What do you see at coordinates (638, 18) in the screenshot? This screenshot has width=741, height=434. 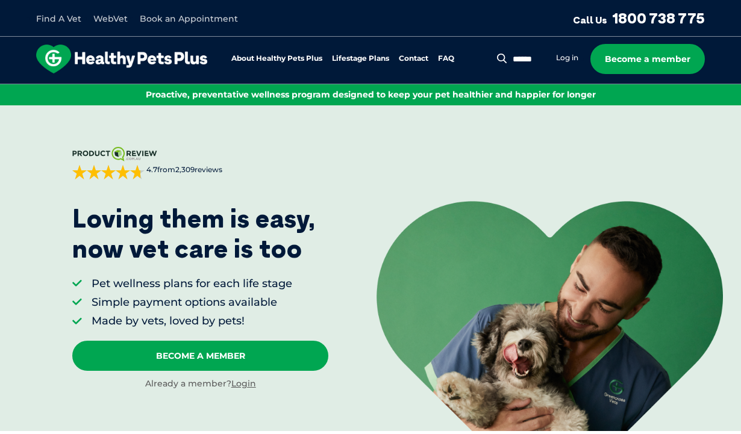 I see `a: Call Us1800 738 775` at bounding box center [638, 18].